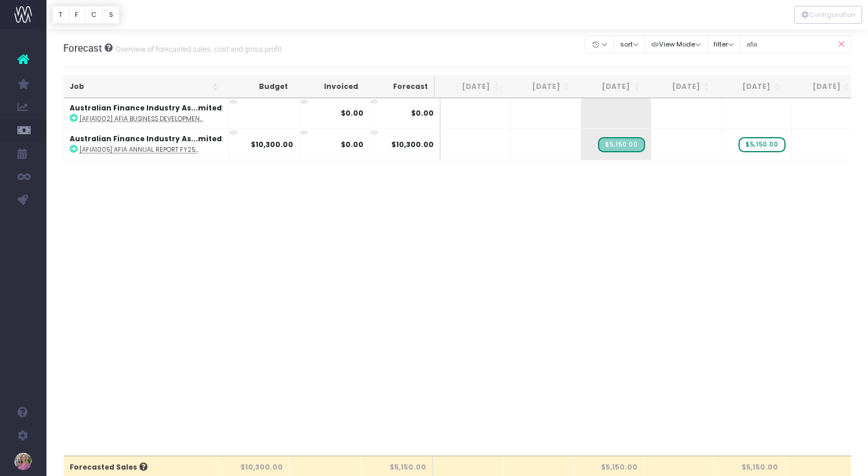 This screenshot has width=868, height=476. What do you see at coordinates (611, 86) in the screenshot?
I see `th: Aug 25: activate to sort column ascending` at bounding box center [611, 86].